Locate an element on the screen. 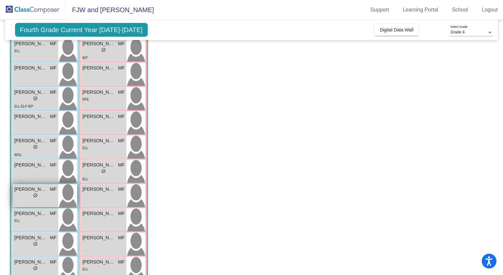  a: School is located at coordinates (460, 10).